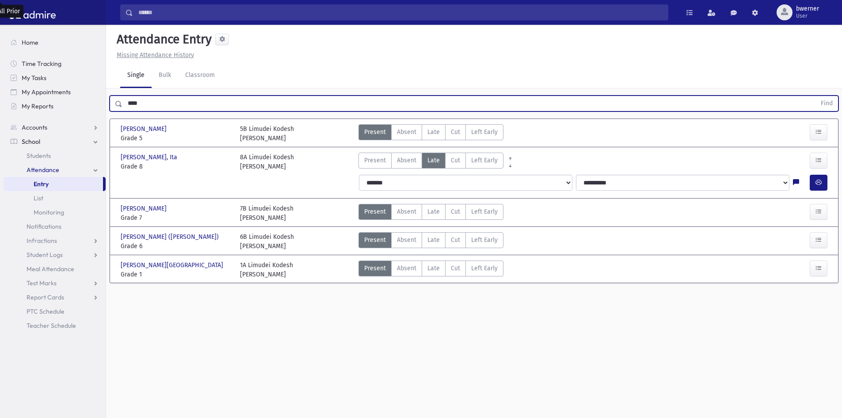 This screenshot has width=842, height=418. I want to click on span: My Reports, so click(38, 106).